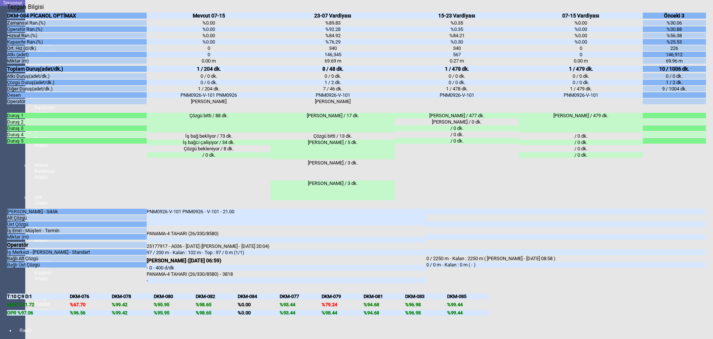 The height and width of the screenshot is (339, 713). I want to click on div: MAK %91.72, so click(38, 304).